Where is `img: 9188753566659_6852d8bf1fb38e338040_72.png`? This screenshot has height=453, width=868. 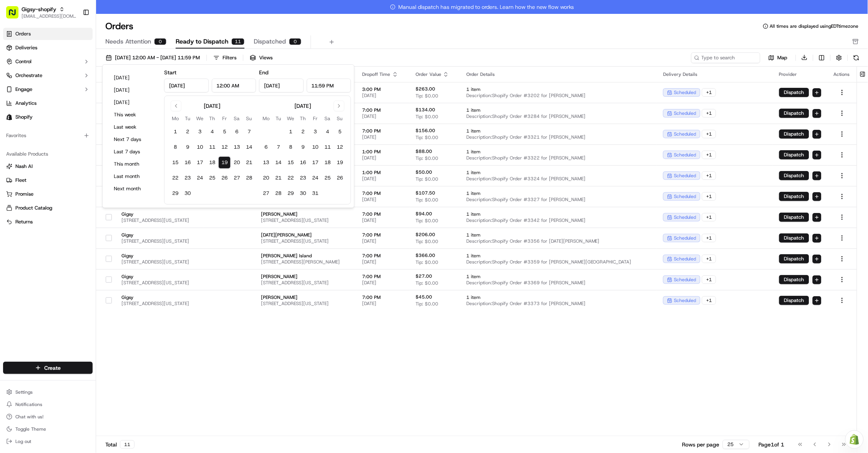
img: 9188753566659_6852d8bf1fb38e338040_72.png is located at coordinates (23, 80).